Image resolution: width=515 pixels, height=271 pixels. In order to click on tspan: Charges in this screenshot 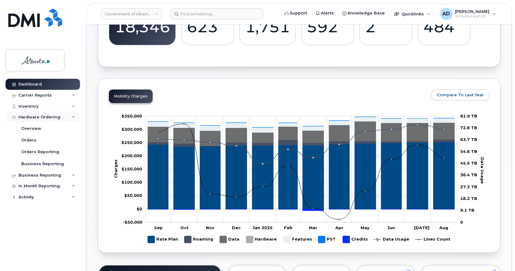, I will do `click(116, 168)`.